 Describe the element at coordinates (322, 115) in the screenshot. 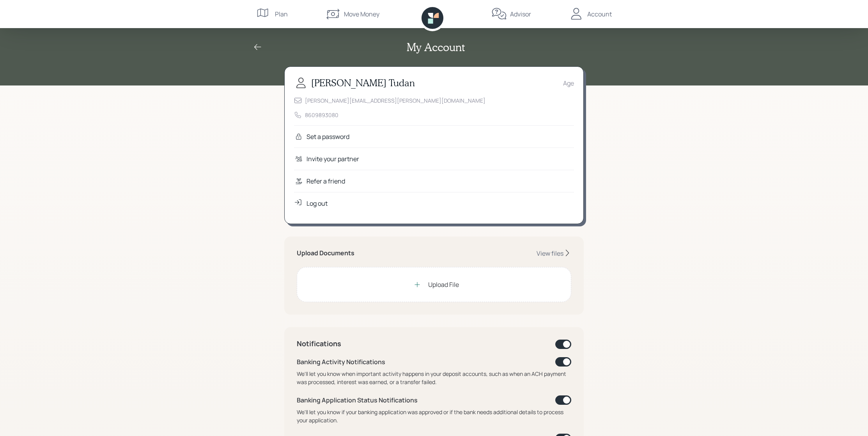

I see `div: 8609893080` at that location.